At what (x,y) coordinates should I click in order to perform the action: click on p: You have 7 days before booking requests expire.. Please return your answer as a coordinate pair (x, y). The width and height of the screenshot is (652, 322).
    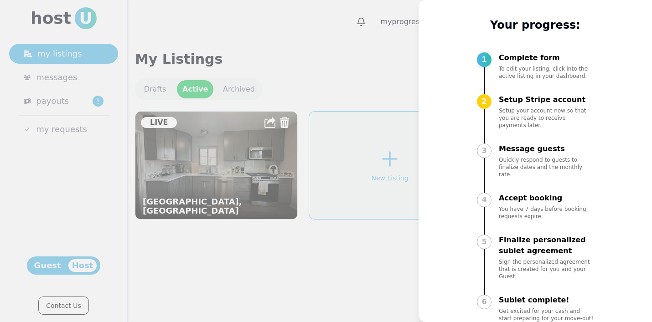
    Looking at the image, I should click on (546, 213).